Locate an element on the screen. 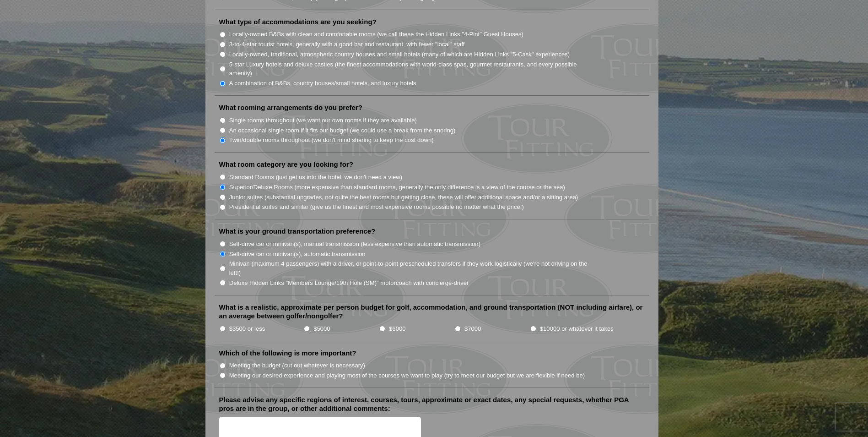  label: What rooming arrangements do you prefer? is located at coordinates (291, 108).